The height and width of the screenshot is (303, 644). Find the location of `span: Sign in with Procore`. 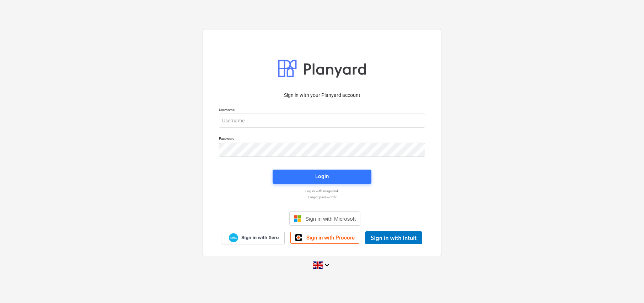

span: Sign in with Procore is located at coordinates (331, 238).